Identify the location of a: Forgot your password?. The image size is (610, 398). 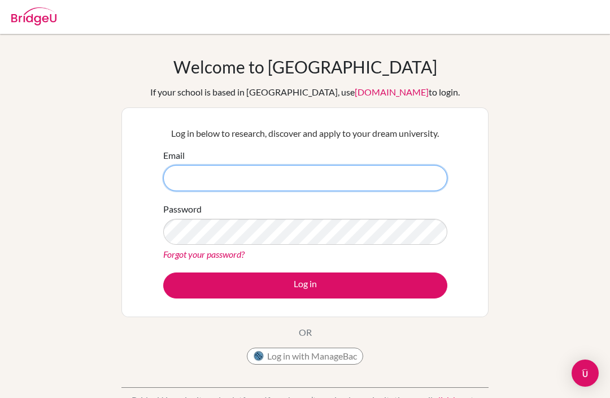
(204, 254).